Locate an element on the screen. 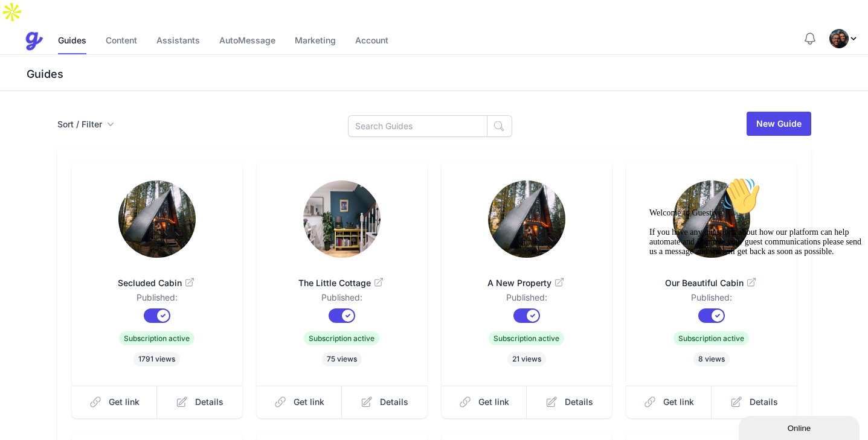 The image size is (868, 440). img: Guestive Guides is located at coordinates (34, 41).